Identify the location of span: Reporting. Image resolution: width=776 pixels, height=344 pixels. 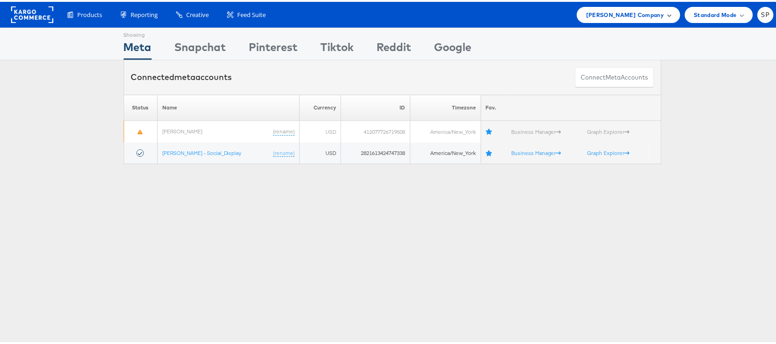
(144, 13).